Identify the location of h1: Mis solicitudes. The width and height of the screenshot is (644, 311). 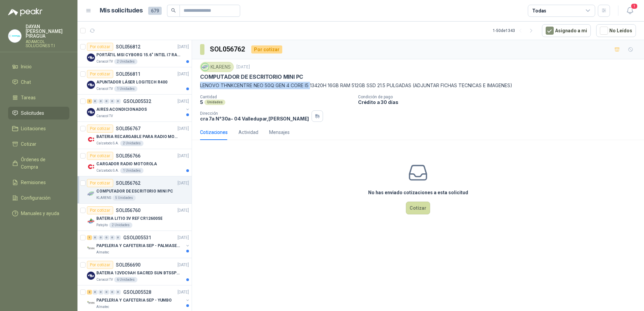
(121, 11).